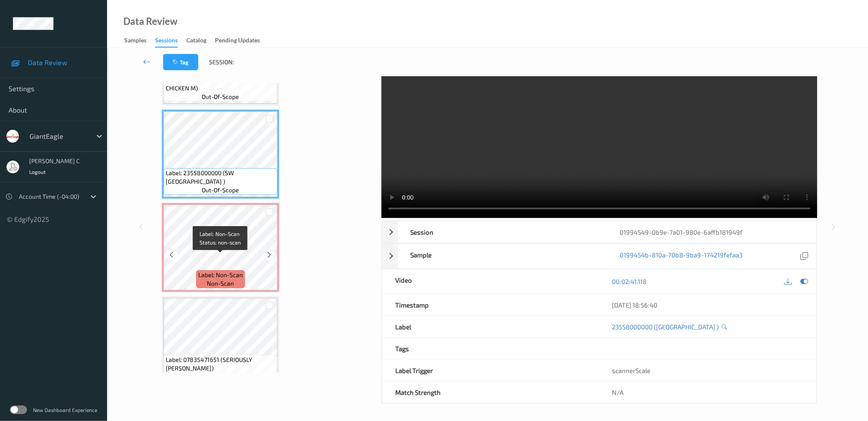 This screenshot has width=868, height=421. Describe the element at coordinates (491, 370) in the screenshot. I see `div: Label Trigger` at that location.